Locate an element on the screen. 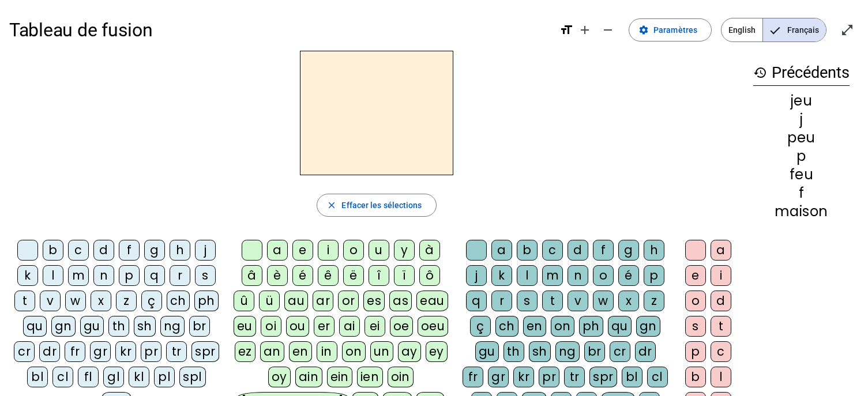  div: q is located at coordinates (155, 275).